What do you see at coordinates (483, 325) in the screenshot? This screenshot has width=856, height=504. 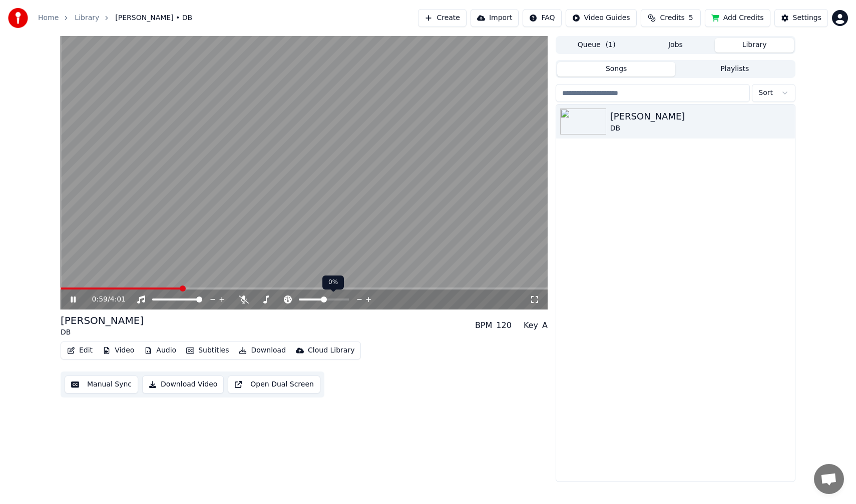 I see `div: BPM` at bounding box center [483, 325].